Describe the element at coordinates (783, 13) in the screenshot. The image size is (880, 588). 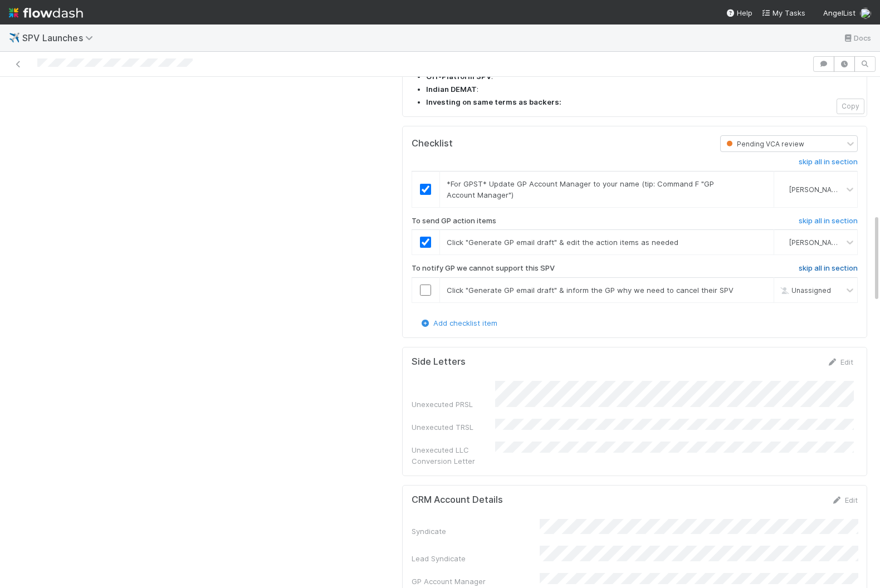
I see `a: My Tasks` at that location.